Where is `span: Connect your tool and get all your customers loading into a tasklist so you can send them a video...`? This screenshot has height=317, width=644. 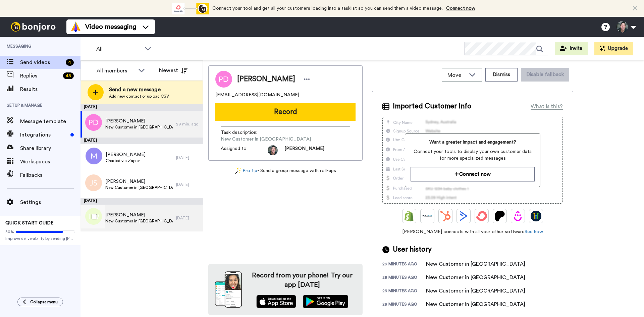 span: Connect your tool and get all your customers loading into a tasklist so you can send them a video... is located at coordinates (327, 8).